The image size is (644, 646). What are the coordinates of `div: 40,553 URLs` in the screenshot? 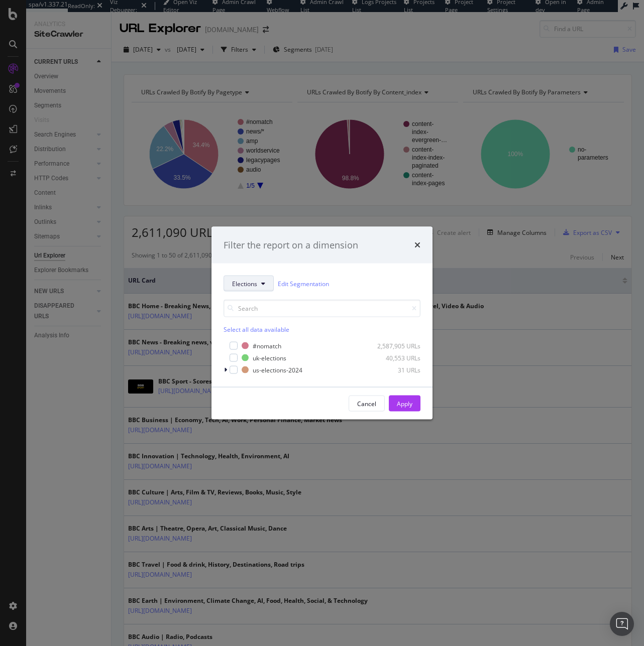 It's located at (395, 357).